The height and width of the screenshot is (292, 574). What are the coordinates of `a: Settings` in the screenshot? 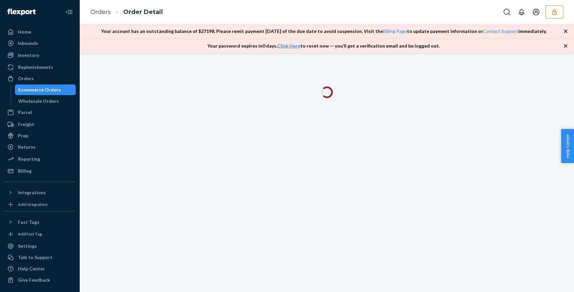 It's located at (40, 246).